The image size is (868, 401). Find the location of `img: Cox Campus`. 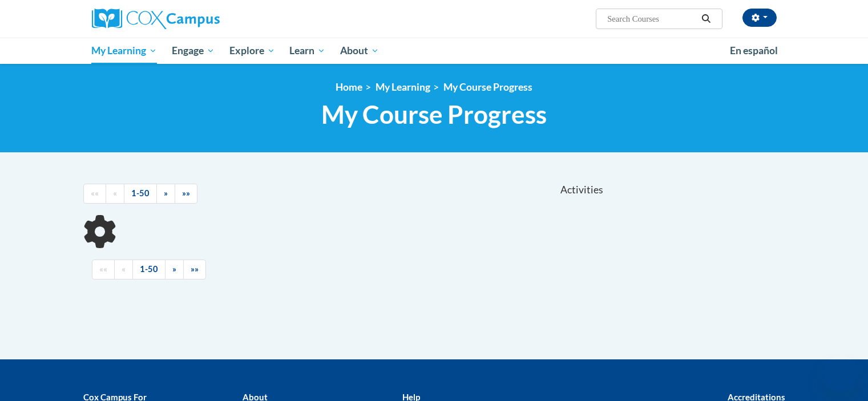

img: Cox Campus is located at coordinates (156, 19).